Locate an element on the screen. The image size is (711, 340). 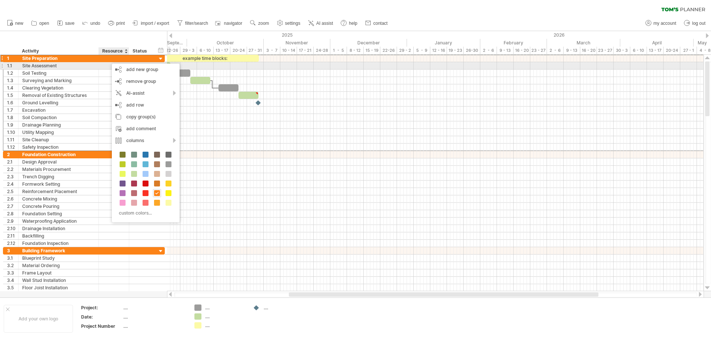
div: 2.8 is located at coordinates (13, 214).